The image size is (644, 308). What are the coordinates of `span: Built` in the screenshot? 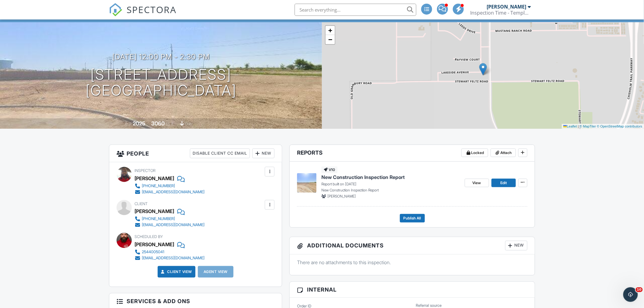 It's located at (129, 124).